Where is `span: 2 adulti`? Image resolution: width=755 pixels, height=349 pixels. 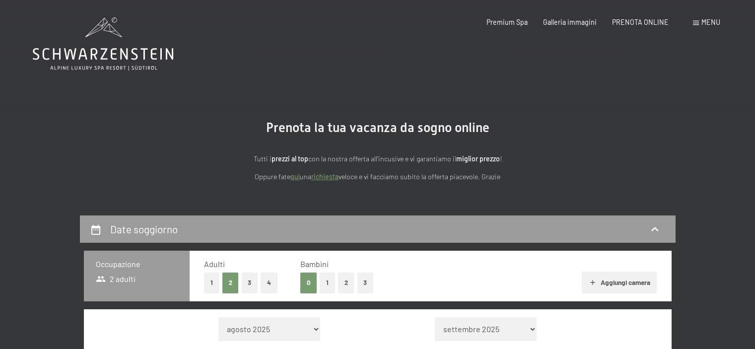 span: 2 adulti is located at coordinates (116, 279).